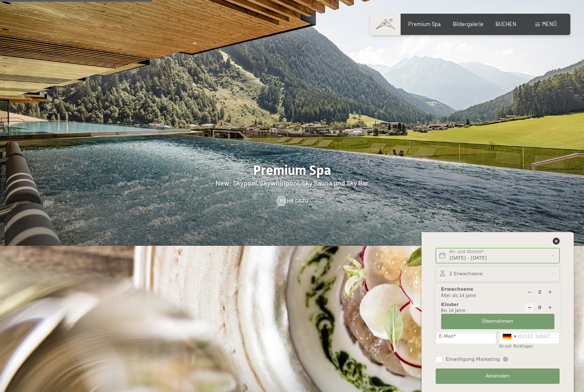 The width and height of the screenshot is (584, 392). I want to click on div: Germany (Deutschland): +49, so click(509, 336).